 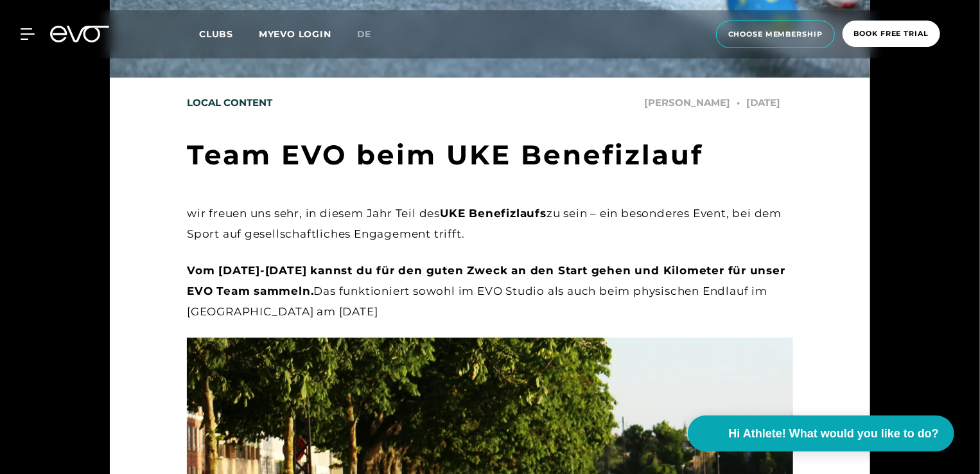 What do you see at coordinates (372, 34) in the screenshot?
I see `a: de` at bounding box center [372, 34].